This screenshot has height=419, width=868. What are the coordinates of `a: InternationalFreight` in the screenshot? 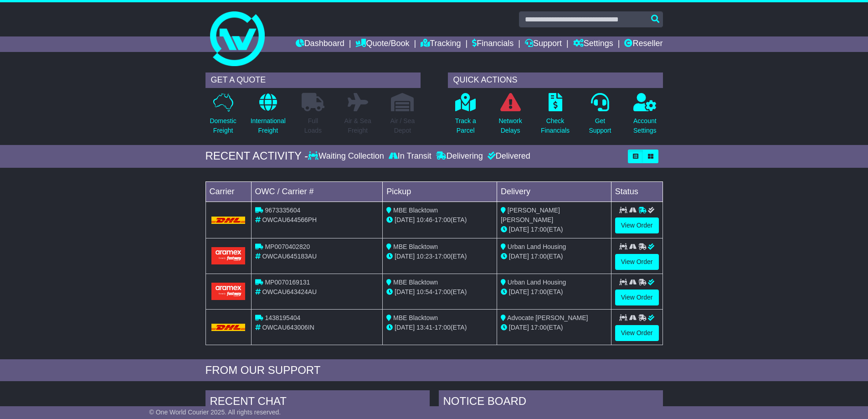 It's located at (268, 116).